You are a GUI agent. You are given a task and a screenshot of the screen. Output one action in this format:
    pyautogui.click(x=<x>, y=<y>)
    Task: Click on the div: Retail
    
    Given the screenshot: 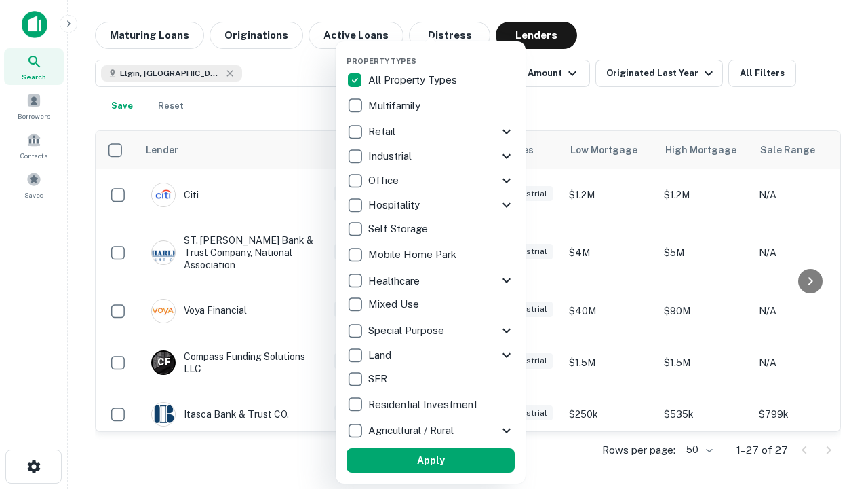 What is the action you would take?
    pyautogui.click(x=431, y=132)
    